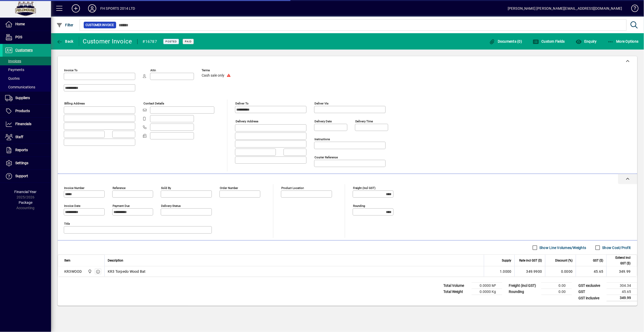  What do you see at coordinates (563, 247) in the screenshot?
I see `label: Show Line Volumes/Weights` at bounding box center [563, 247].